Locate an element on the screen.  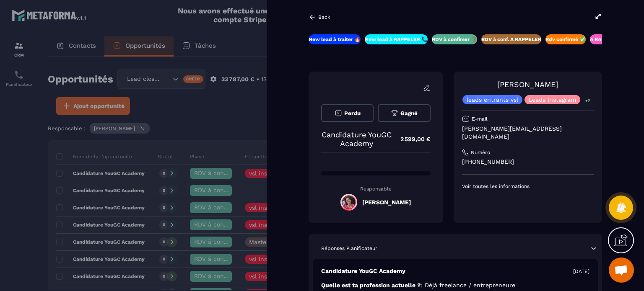
p: E-mail is located at coordinates (480, 119).